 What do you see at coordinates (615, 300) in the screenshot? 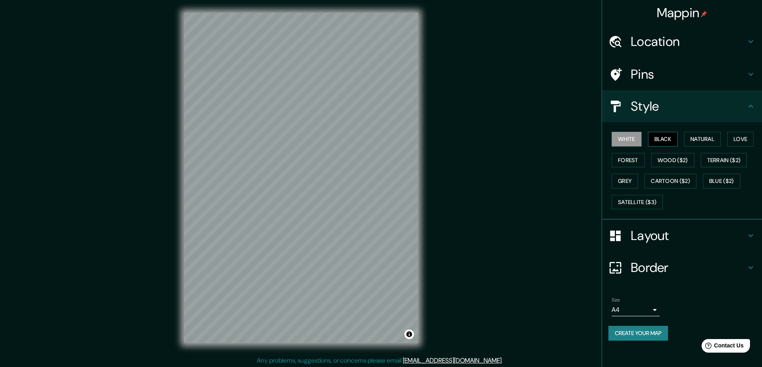
I see `label: Size` at bounding box center [615, 300].